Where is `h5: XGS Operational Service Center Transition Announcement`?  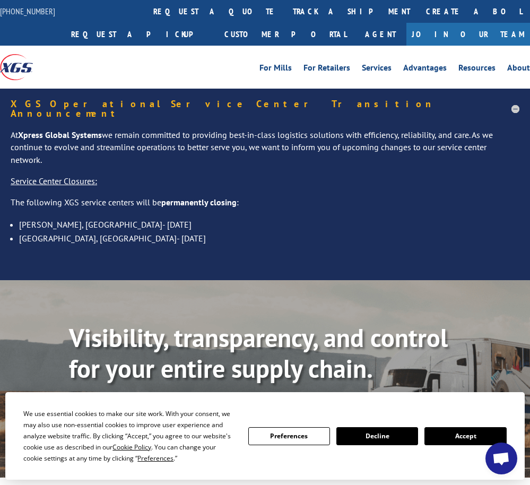 h5: XGS Operational Service Center Transition Announcement is located at coordinates (265, 109).